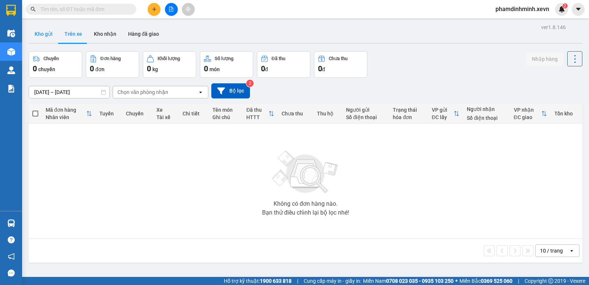 Image resolution: width=589 pixels, height=285 pixels. I want to click on img: logo-vxr, so click(11, 10).